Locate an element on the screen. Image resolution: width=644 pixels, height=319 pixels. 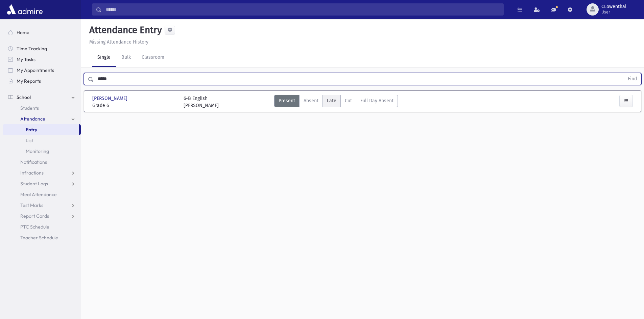
span: My Appointments is located at coordinates (35, 70).